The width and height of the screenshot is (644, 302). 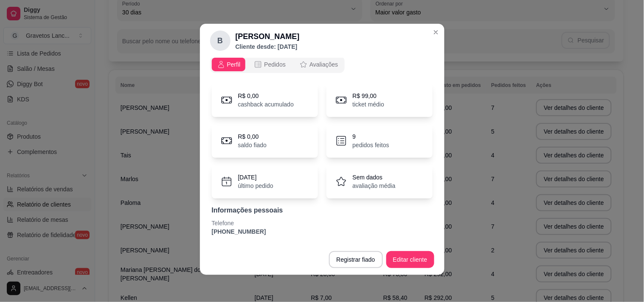 I want to click on button: Editar cliente, so click(x=410, y=260).